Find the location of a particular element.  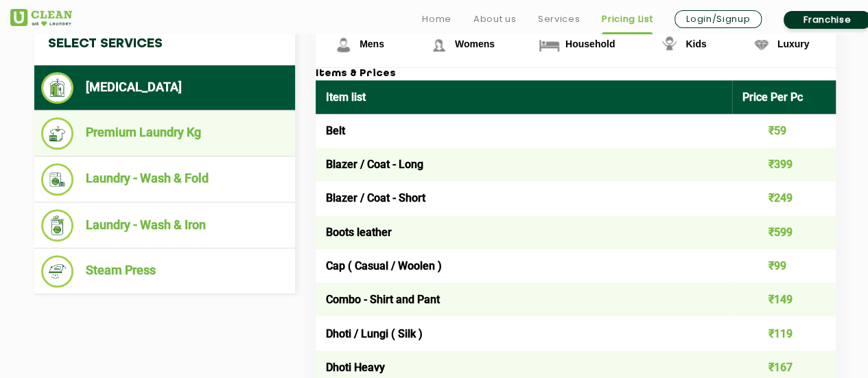

td: Combo - Shirt and Pant is located at coordinates (523, 299).